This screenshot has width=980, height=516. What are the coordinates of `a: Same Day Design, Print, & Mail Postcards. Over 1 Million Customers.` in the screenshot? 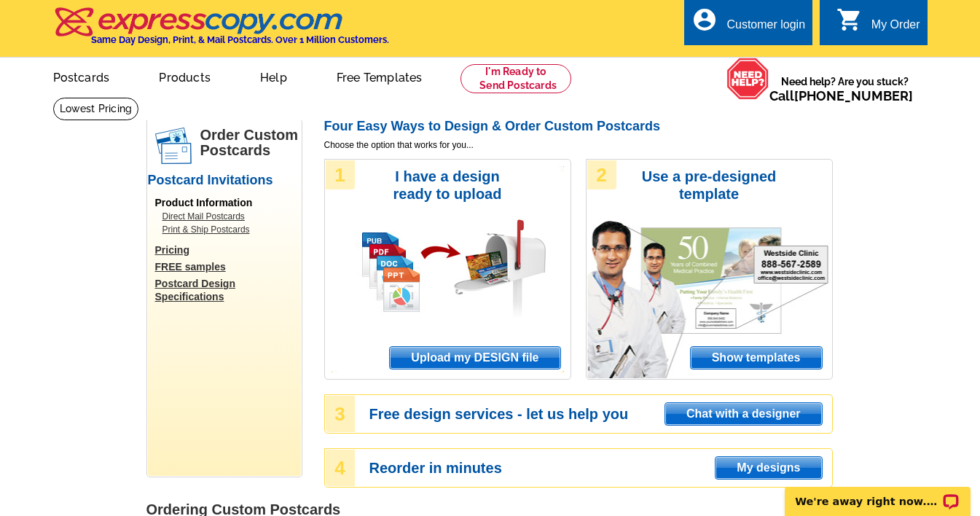 It's located at (221, 31).